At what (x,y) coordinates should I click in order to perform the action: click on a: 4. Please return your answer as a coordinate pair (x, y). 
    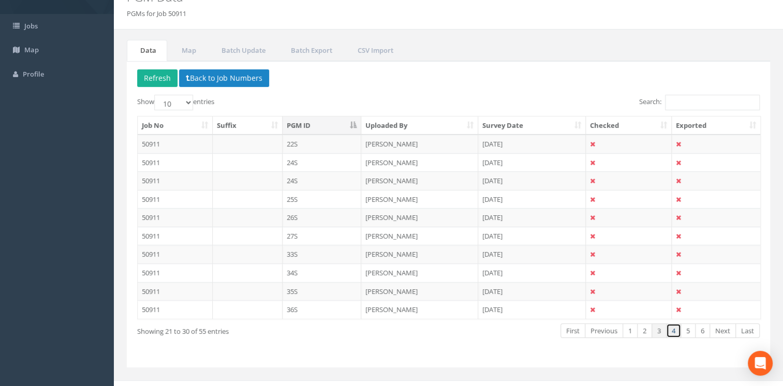
    Looking at the image, I should click on (673, 331).